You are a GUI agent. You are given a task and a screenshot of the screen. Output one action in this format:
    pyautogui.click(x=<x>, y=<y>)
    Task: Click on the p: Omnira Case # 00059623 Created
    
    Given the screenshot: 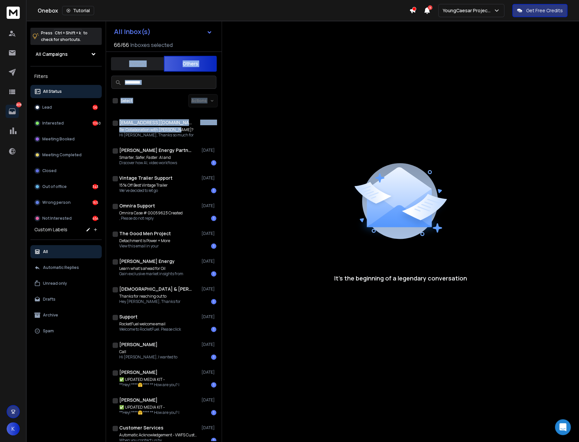 What is the action you would take?
    pyautogui.click(x=151, y=213)
    